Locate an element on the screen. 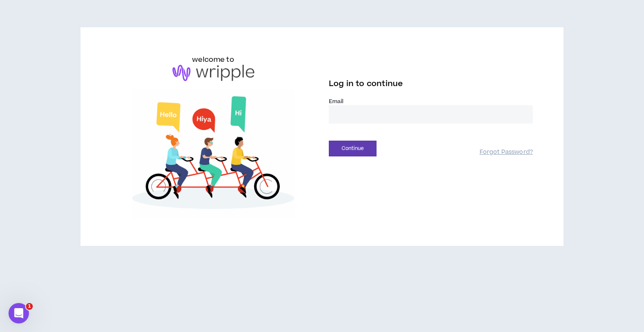 This screenshot has height=332, width=644. img: logo-brand.png is located at coordinates (213, 73).